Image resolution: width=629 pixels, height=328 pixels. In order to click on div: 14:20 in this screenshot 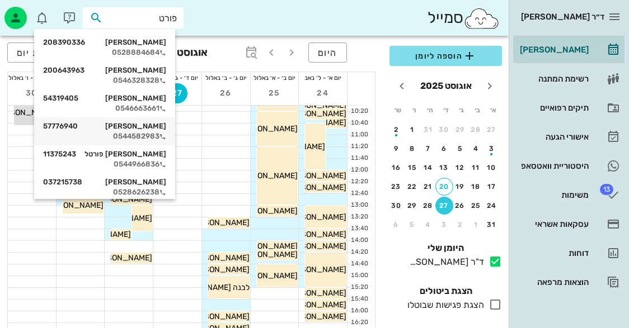, I will do `click(359, 252)`.